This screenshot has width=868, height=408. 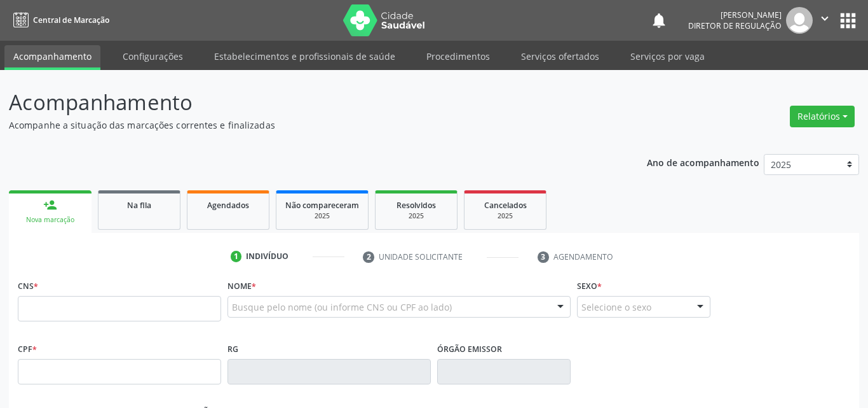 I want to click on button: apps, so click(x=848, y=20).